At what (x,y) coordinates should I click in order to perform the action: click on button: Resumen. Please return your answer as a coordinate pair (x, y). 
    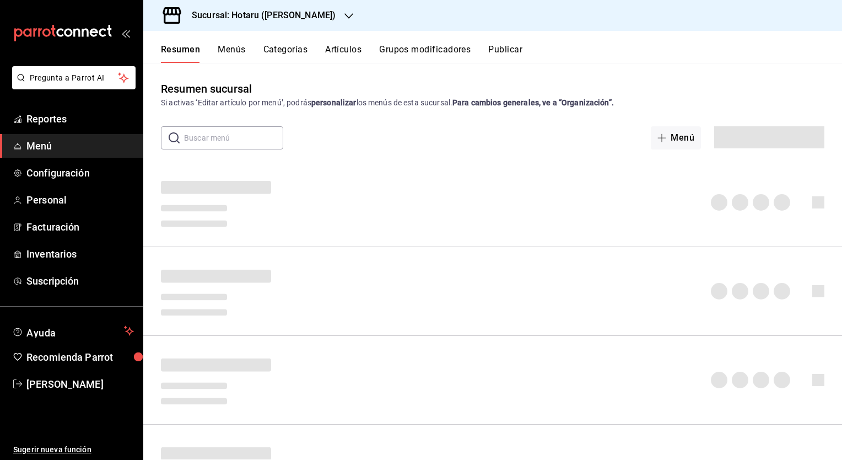
    Looking at the image, I should click on (180, 53).